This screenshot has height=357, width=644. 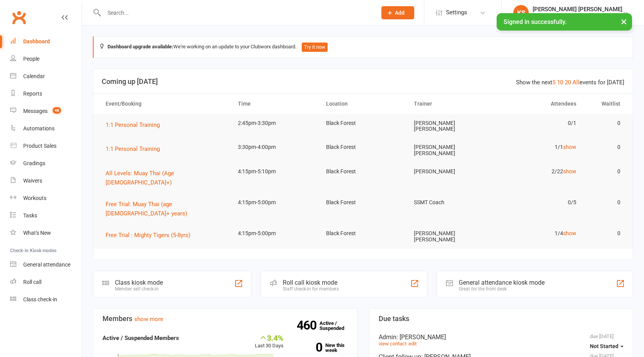 What do you see at coordinates (139, 289) in the screenshot?
I see `div: Member self check-in` at bounding box center [139, 289].